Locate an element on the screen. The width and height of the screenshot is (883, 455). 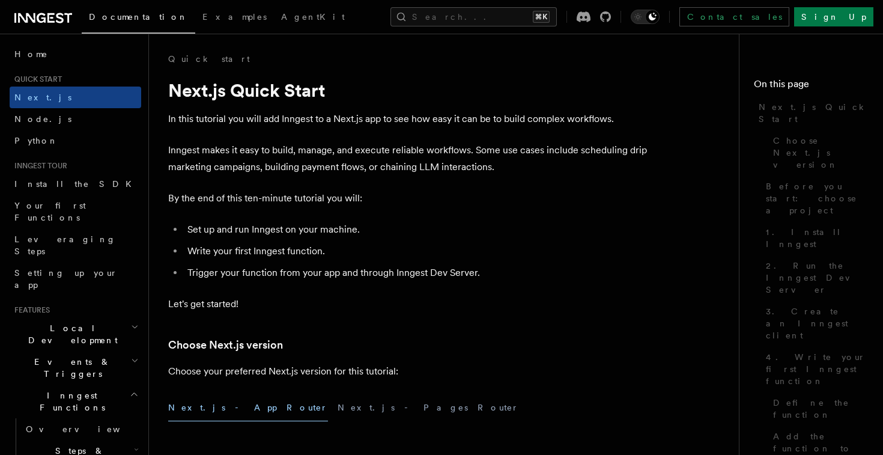
li: Write your first Inngest function. is located at coordinates (416, 251).